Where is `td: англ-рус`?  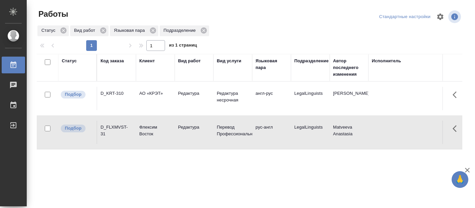
td: англ-рус is located at coordinates (272, 98).